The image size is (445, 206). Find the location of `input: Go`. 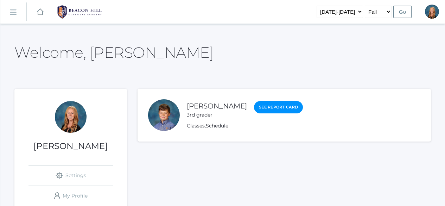

input: Go is located at coordinates (403, 12).